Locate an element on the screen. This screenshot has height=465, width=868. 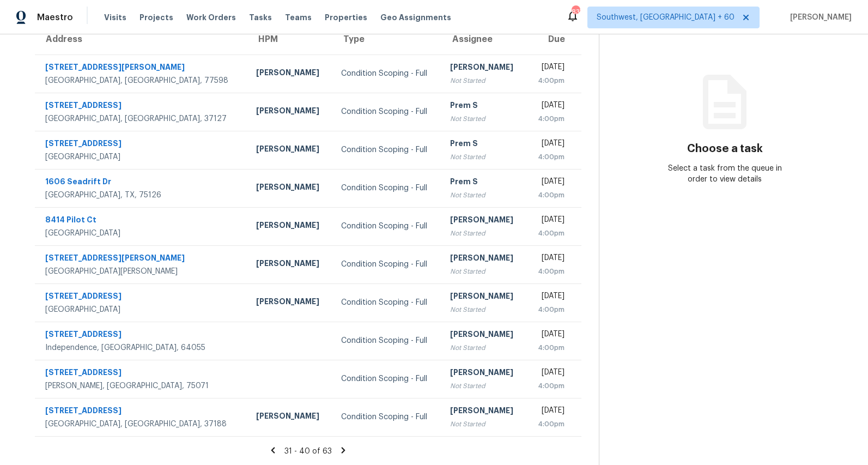
span: Visits is located at coordinates (115, 17).